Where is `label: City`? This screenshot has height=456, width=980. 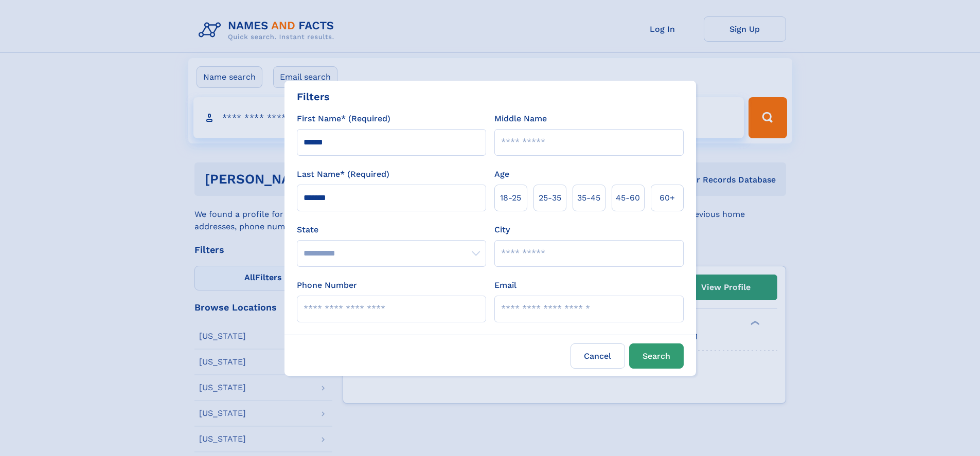 label: City is located at coordinates (502, 230).